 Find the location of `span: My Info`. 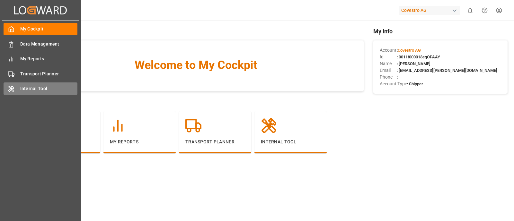

span: My Info is located at coordinates (441, 31).